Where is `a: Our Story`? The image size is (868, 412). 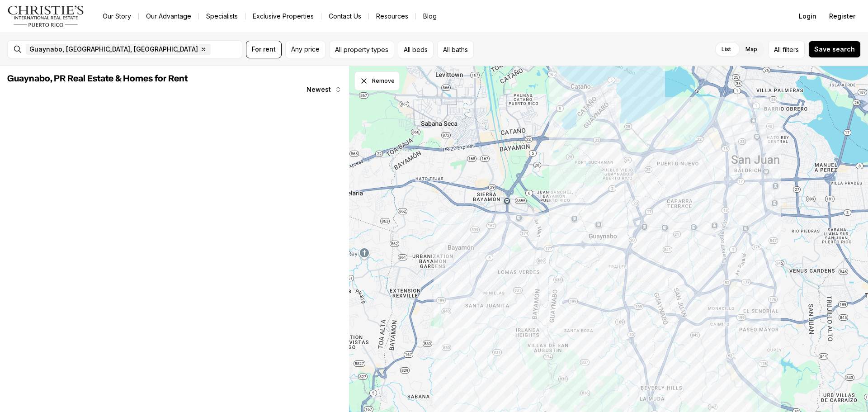 a: Our Story is located at coordinates (117, 16).